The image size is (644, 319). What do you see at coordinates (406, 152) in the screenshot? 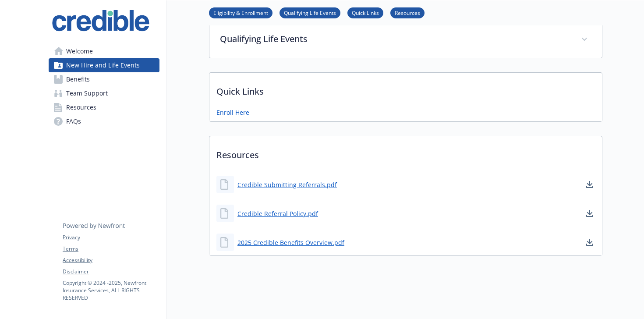
I see `p: Resources` at bounding box center [406, 152].